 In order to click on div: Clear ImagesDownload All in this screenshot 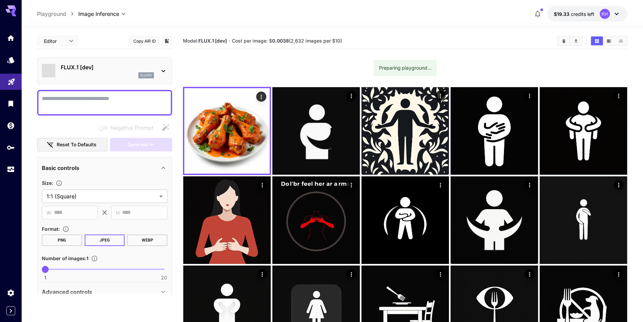, I will do `click(570, 41)`.